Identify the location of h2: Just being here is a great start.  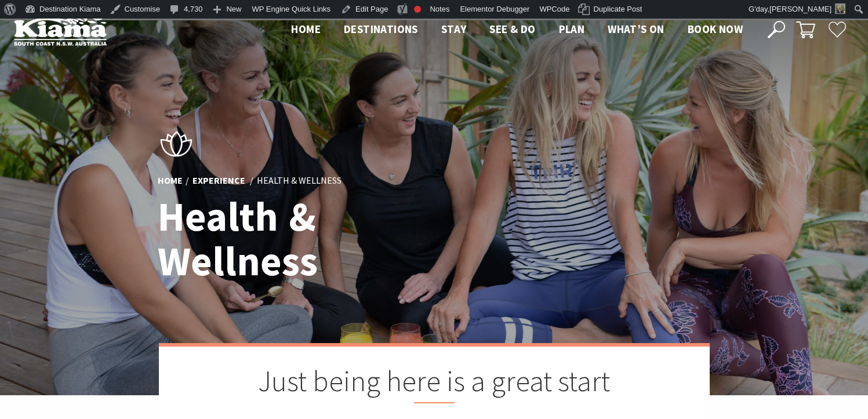
(434, 383).